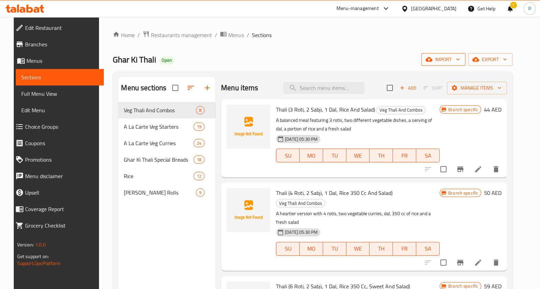 This screenshot has height=289, width=540. Describe the element at coordinates (62, 176) in the screenshot. I see `span: Menu disclaimer` at that location.